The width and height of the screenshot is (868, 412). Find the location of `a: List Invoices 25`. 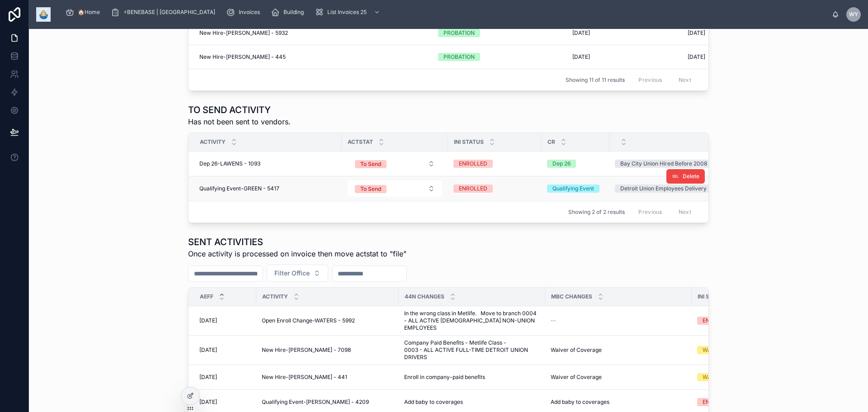

a: List Invoices 25 is located at coordinates (348, 12).